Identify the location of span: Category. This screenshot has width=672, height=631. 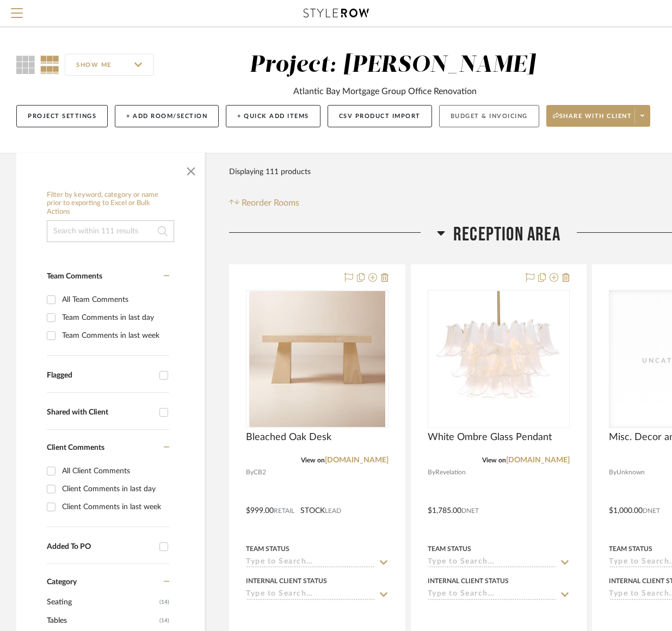
(62, 582).